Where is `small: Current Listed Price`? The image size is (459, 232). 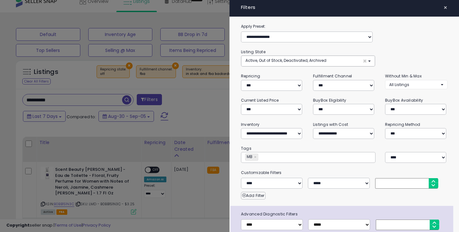 small: Current Listed Price is located at coordinates (260, 100).